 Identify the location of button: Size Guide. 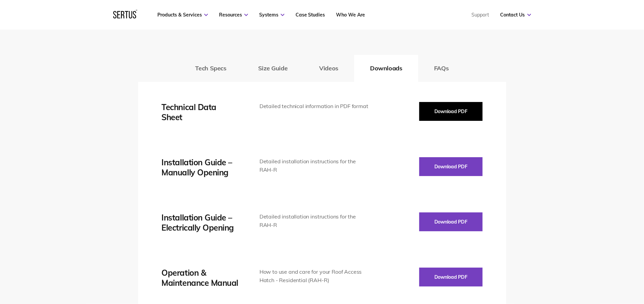
(273, 68).